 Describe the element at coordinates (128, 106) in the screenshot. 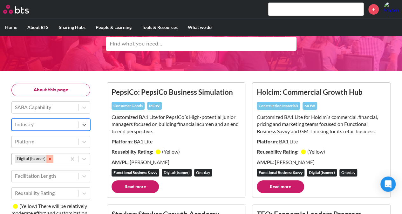

I see `div: Consumer Goods` at that location.